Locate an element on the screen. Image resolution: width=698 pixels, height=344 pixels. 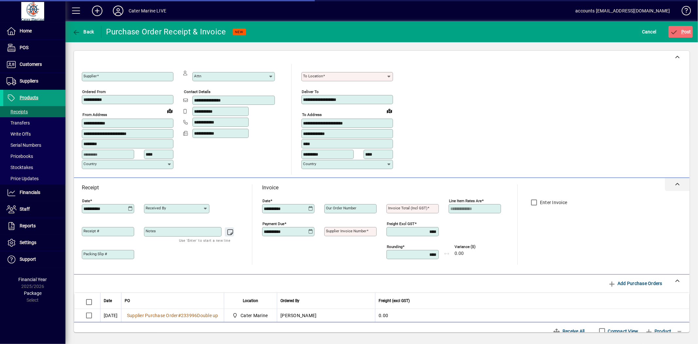
span: 233996Double up is located at coordinates (200, 315).